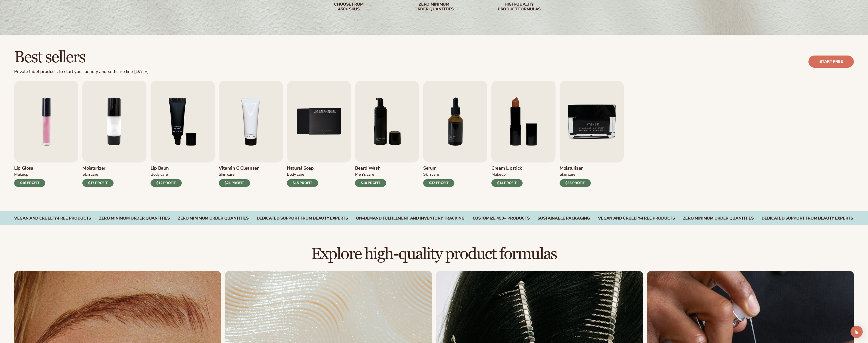  What do you see at coordinates (370, 168) in the screenshot?
I see `h3: Beard Wash` at bounding box center [370, 168].